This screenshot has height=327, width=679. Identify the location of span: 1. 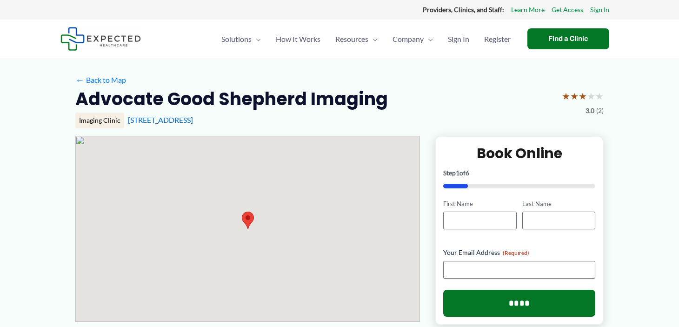
(458, 173).